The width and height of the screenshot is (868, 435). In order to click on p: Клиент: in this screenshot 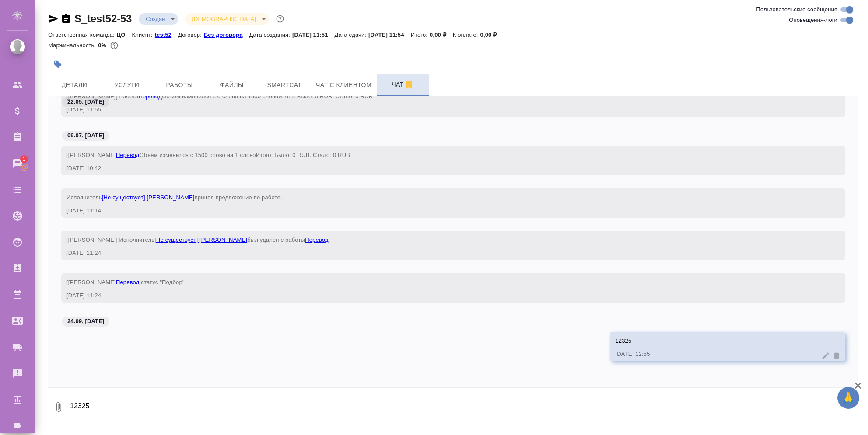, I will do `click(144, 35)`.